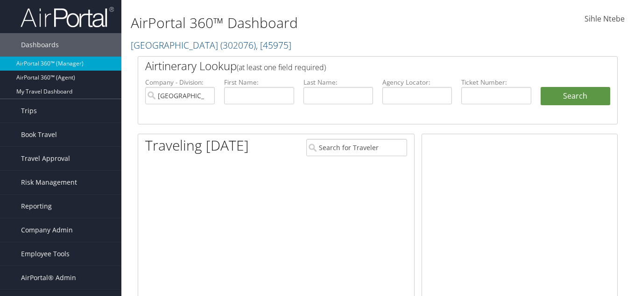 The height and width of the screenshot is (296, 634). I want to click on h2: Airtinerary Lookup, so click(358, 66).